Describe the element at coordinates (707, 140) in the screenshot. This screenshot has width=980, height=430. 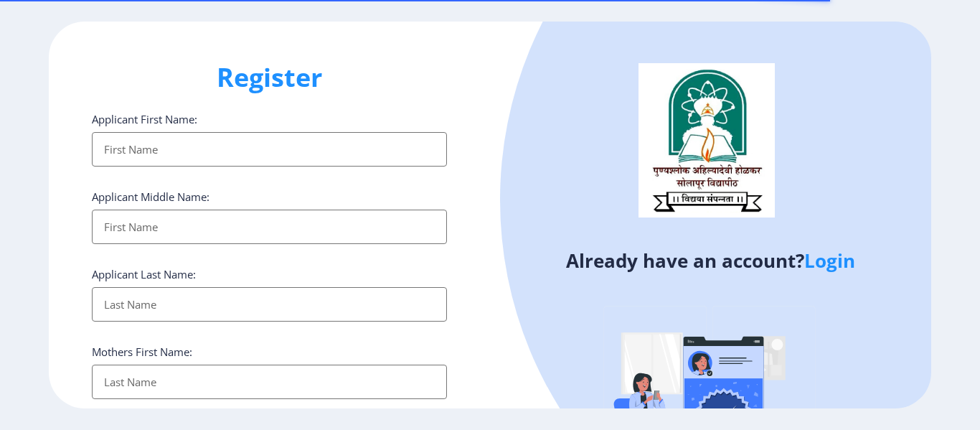
I see `img: logo` at that location.